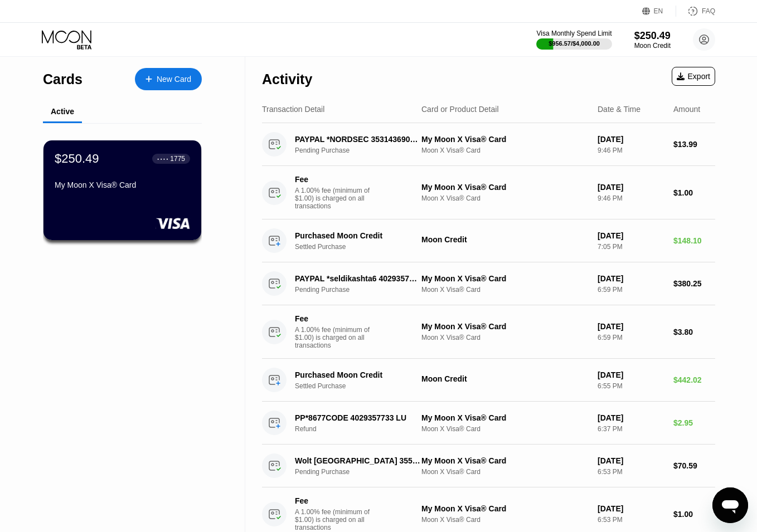 This screenshot has width=757, height=532. I want to click on div: 7:05 PM, so click(631, 247).